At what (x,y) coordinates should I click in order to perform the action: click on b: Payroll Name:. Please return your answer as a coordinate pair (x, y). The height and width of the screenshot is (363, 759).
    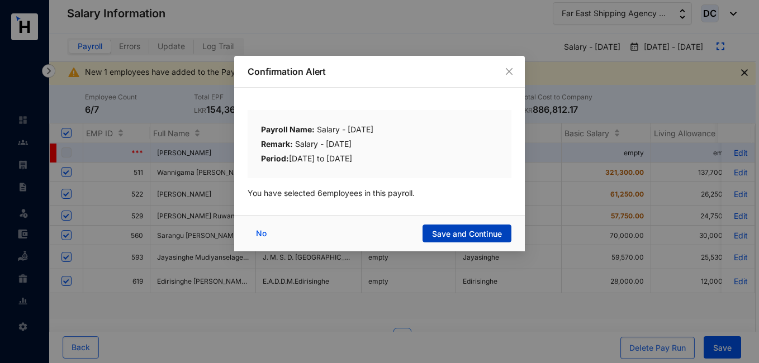
    Looking at the image, I should click on (288, 129).